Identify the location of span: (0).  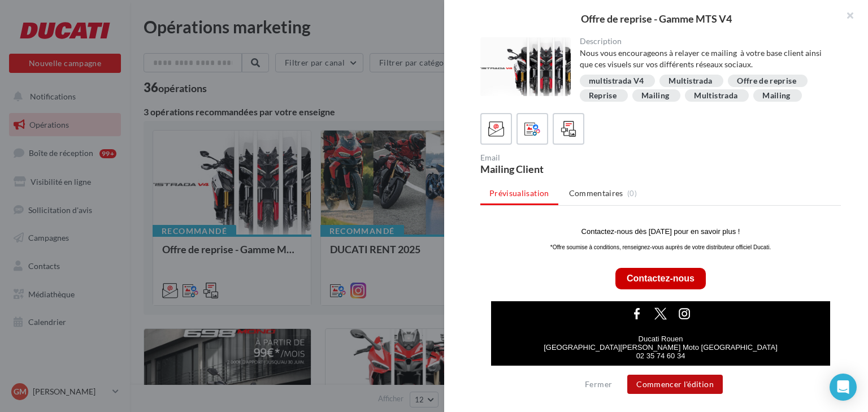
(632, 193).